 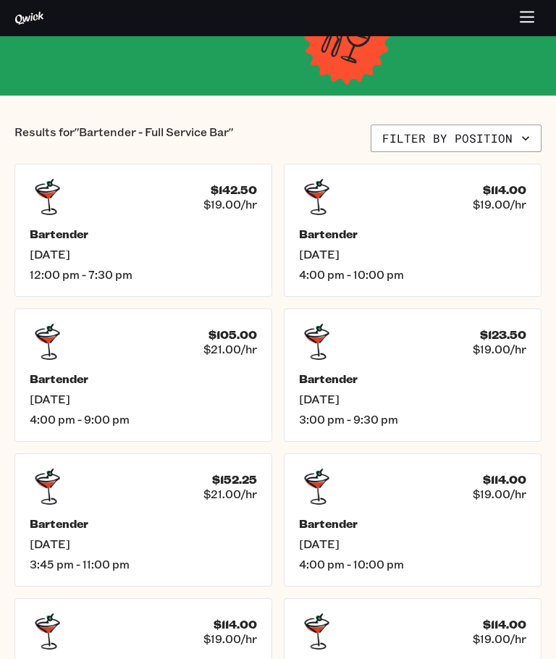 What do you see at coordinates (504, 335) in the screenshot?
I see `h4: $123.50` at bounding box center [504, 335].